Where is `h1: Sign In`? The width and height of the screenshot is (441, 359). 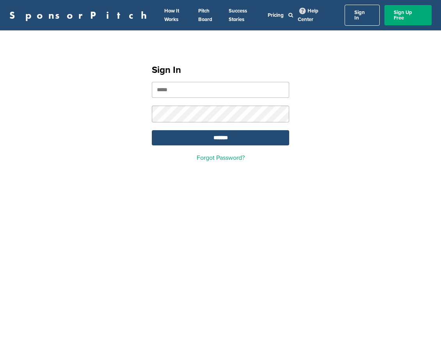
h1: Sign In is located at coordinates (220, 70).